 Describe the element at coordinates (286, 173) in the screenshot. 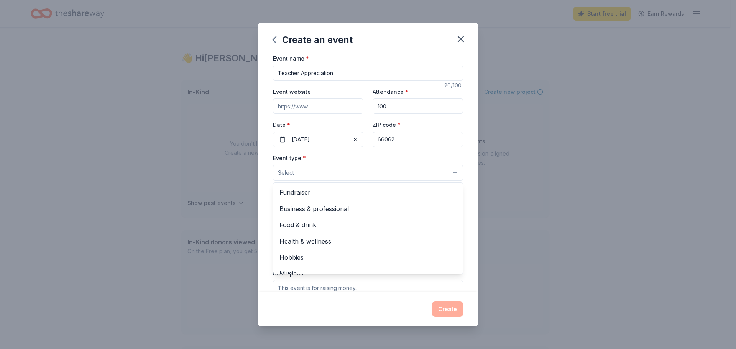

I see `span: Select` at that location.